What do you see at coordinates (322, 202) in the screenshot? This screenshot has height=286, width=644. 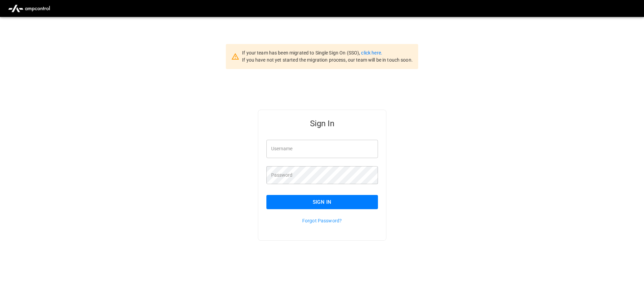 I see `button: Sign In` at bounding box center [322, 202].